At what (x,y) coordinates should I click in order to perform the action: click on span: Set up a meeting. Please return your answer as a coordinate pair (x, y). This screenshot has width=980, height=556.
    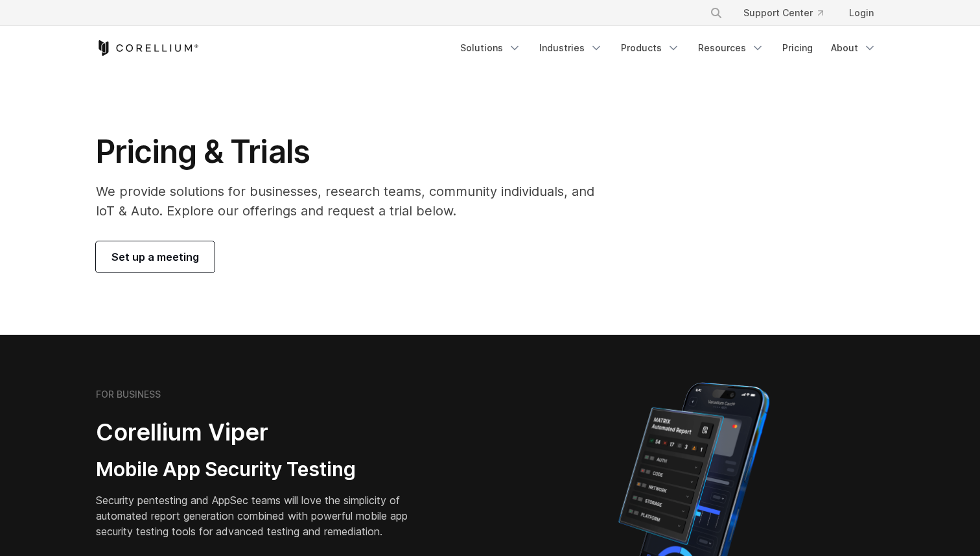
    Looking at the image, I should click on (155, 257).